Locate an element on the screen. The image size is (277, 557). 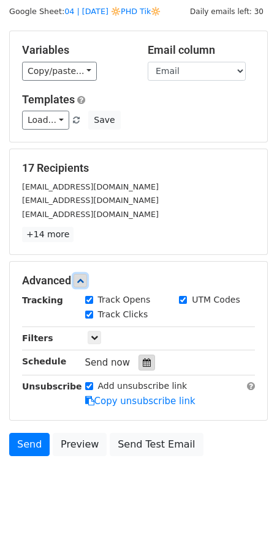
label: Add unsubscribe link is located at coordinates (143, 386).